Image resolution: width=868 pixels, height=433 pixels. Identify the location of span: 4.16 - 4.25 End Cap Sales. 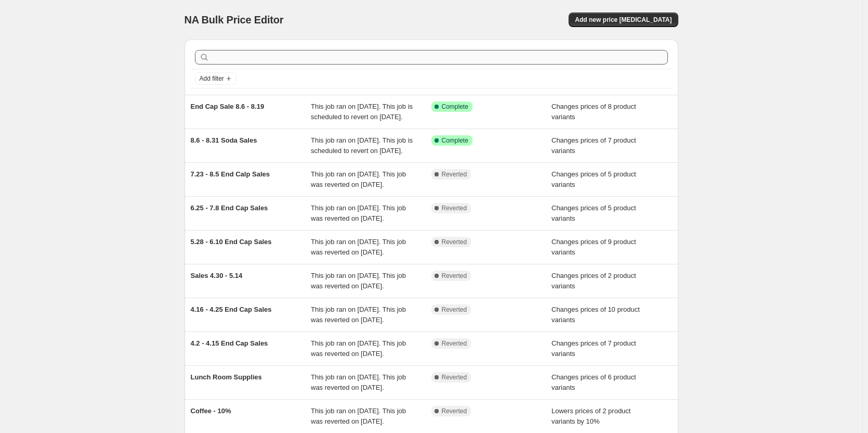
(231, 309).